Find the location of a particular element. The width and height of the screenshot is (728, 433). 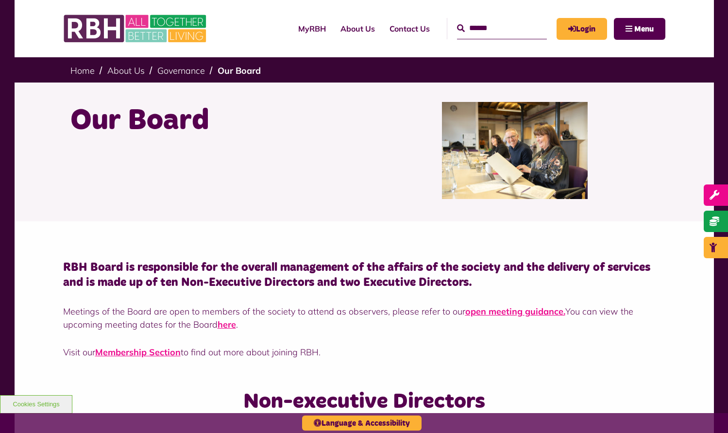

a: Home is located at coordinates (83, 70).